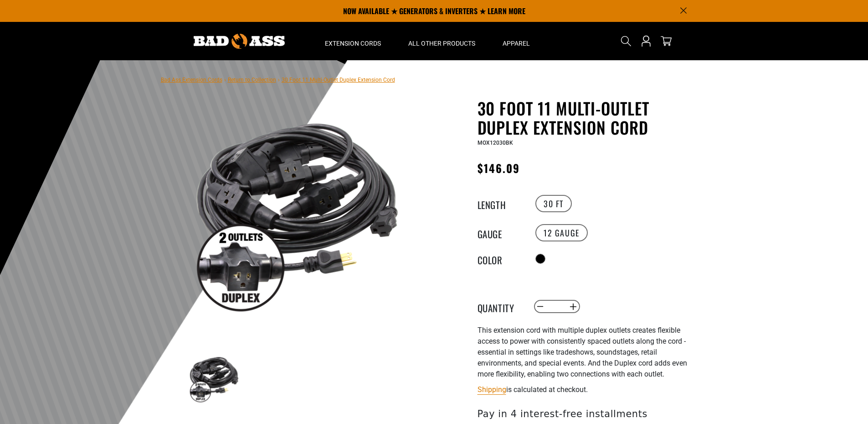  I want to click on nav: breadcrumbs, so click(278, 79).